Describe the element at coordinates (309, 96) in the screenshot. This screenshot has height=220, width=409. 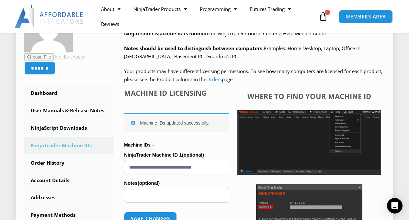
I see `h4: Where to find your Machine ID` at that location.